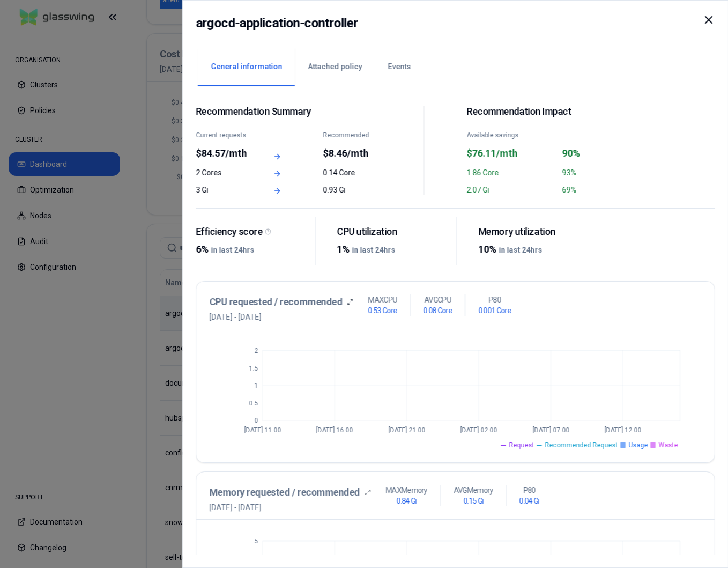 This screenshot has width=728, height=568. What do you see at coordinates (437, 300) in the screenshot?
I see `p: AVG CPU` at bounding box center [437, 300].